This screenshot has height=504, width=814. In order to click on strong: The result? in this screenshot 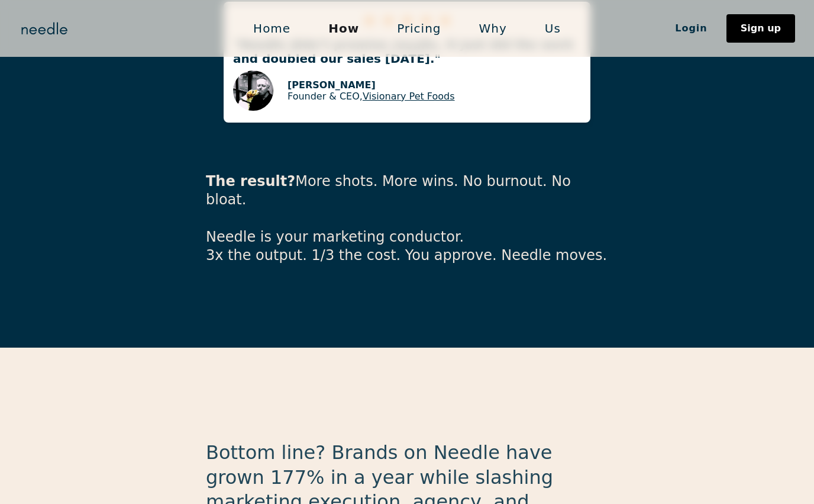, I will do `click(250, 181)`.